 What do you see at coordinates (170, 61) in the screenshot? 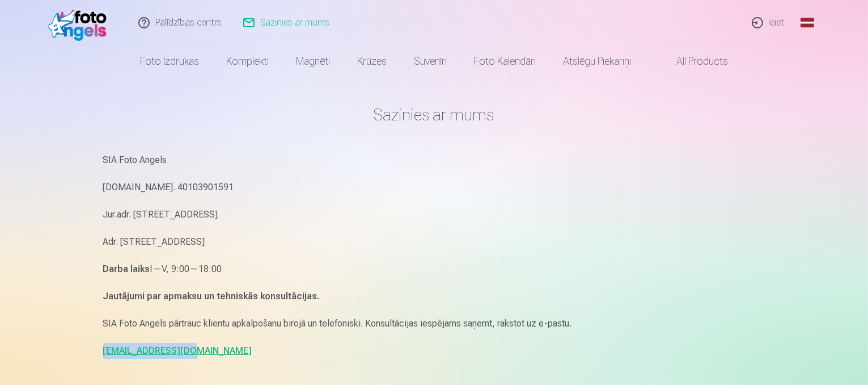
I see `a: Foto izdrukas` at bounding box center [170, 61].